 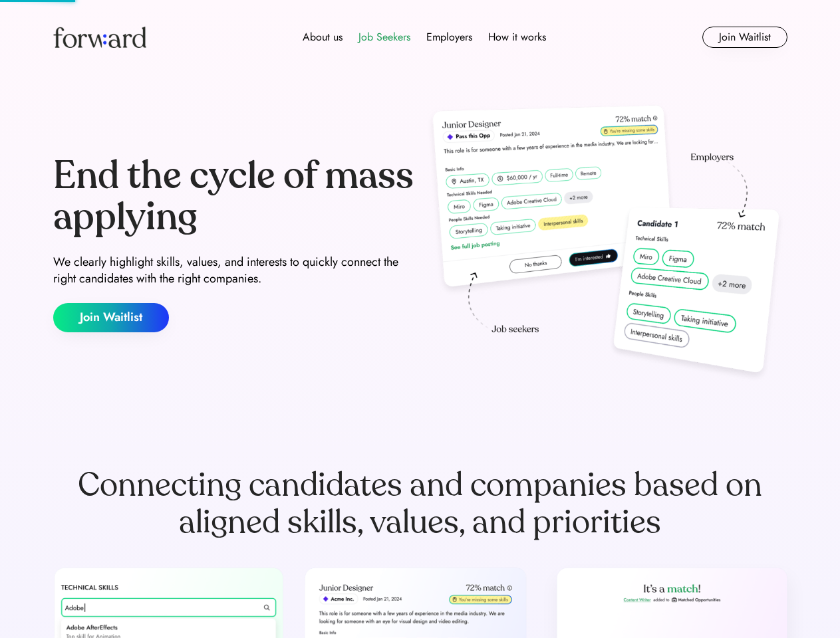 I want to click on img: hero-image.png, so click(x=607, y=244).